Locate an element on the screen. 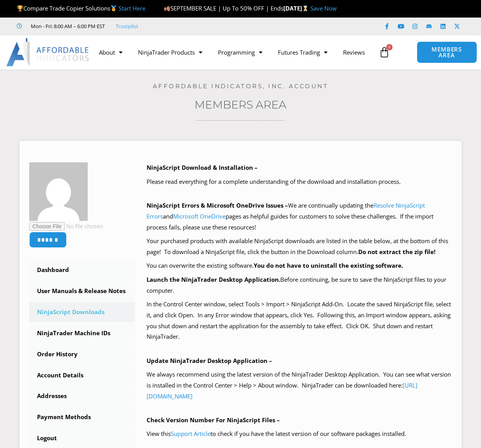 The height and width of the screenshot is (448, 481). a: Trustpilot is located at coordinates (127, 26).